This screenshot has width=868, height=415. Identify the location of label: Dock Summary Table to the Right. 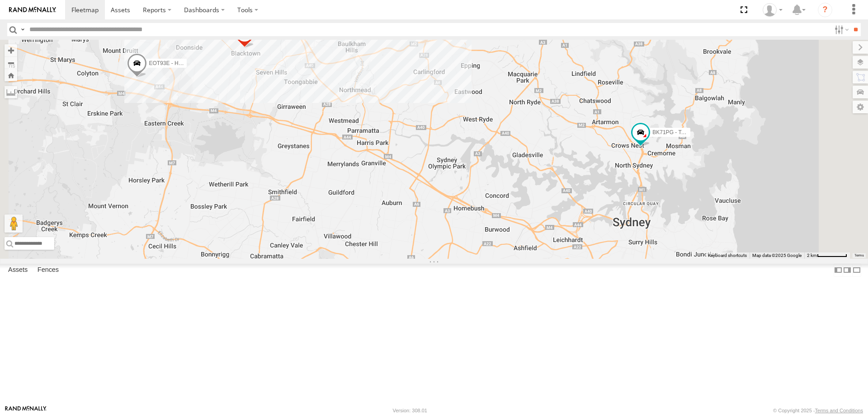
(848, 271).